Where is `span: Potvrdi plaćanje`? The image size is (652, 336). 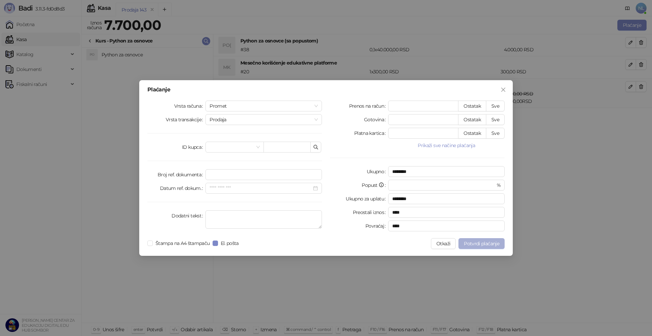 span: Potvrdi plaćanje is located at coordinates (482, 244).